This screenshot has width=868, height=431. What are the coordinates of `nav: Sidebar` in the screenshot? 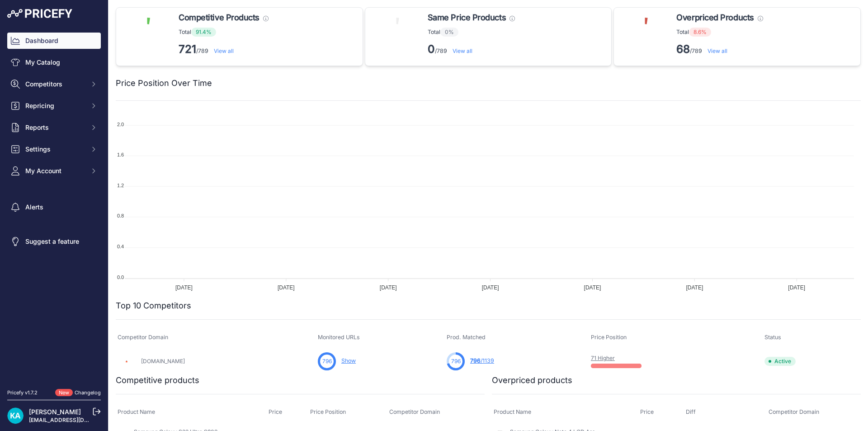 It's located at (54, 205).